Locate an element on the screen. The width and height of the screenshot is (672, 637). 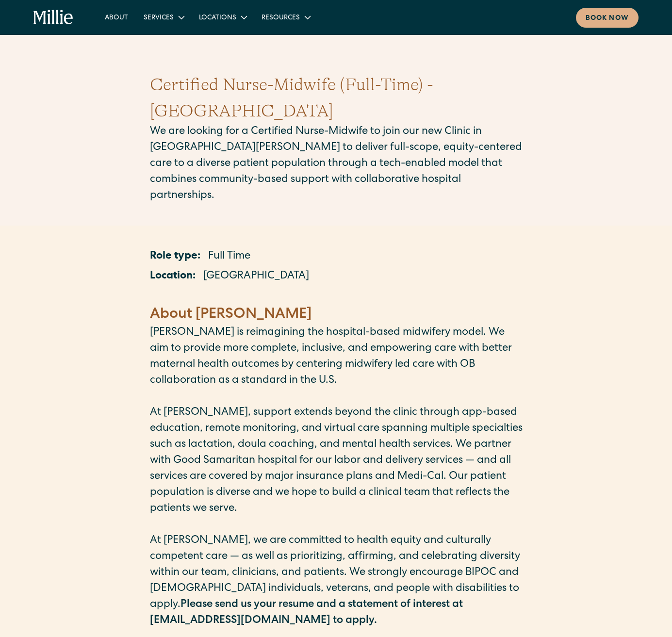
p: Role type: is located at coordinates (175, 257).